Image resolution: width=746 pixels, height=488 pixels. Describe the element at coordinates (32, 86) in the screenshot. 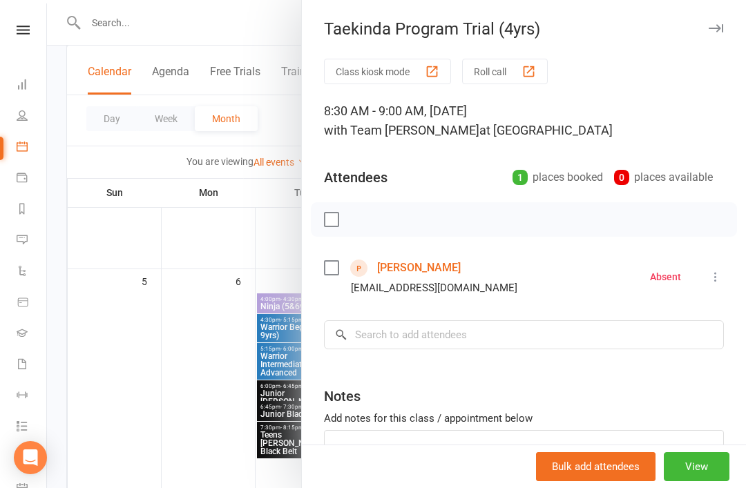

I see `a: Dashboard` at that location.